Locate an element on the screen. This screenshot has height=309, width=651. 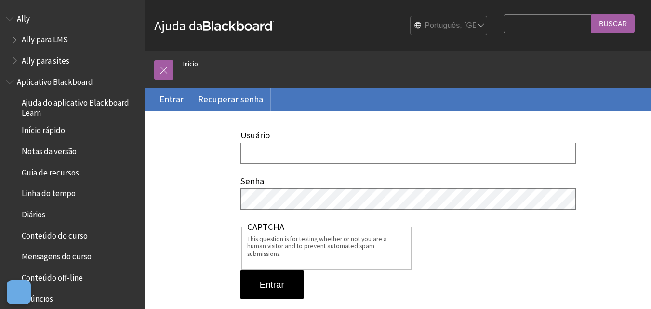
span: Aplicativo Blackboard is located at coordinates (55, 80).